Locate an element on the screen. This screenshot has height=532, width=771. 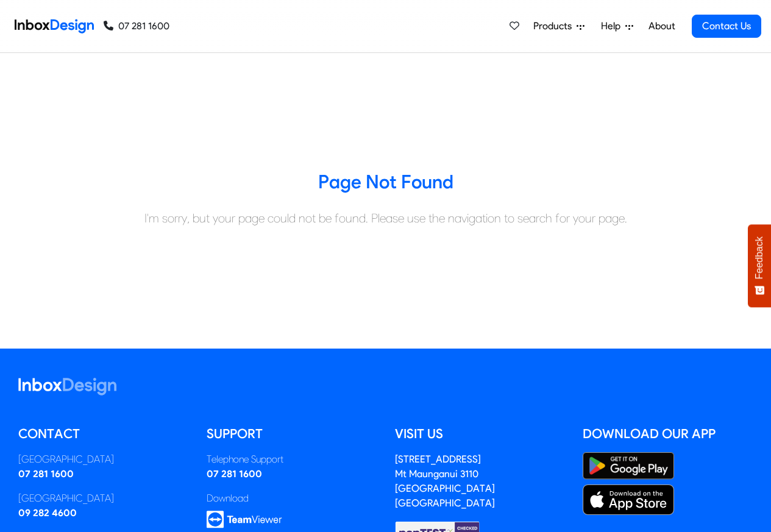
a: 09 282 4600 is located at coordinates (48, 512).